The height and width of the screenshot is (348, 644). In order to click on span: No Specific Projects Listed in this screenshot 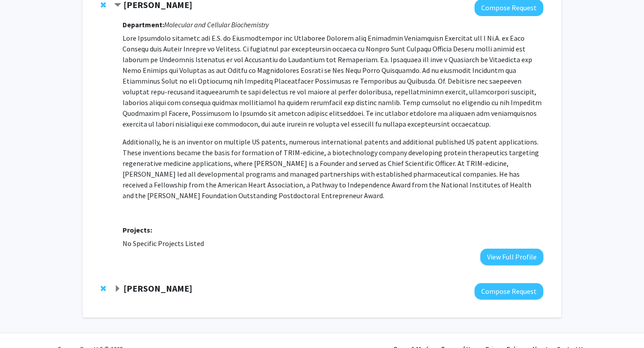, I will do `click(163, 244)`.